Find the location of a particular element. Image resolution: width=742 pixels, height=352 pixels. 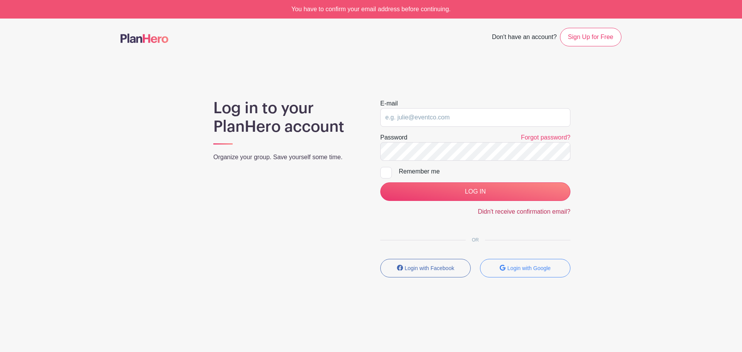

input: e.g. julie@eventco.com is located at coordinates (475, 118).